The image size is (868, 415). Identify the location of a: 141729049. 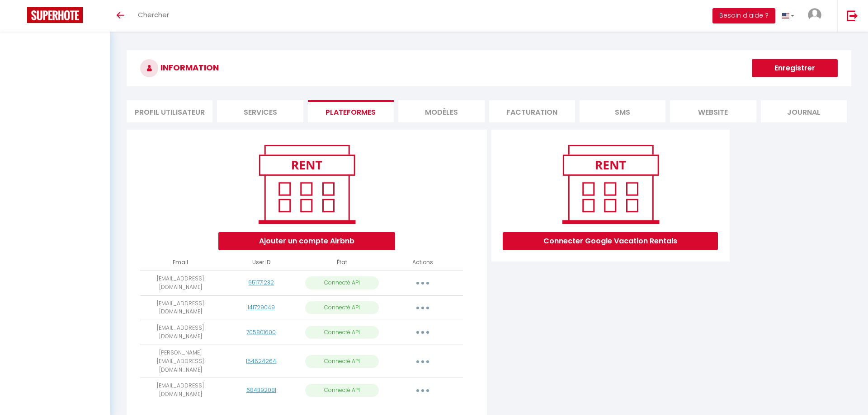
(261, 307).